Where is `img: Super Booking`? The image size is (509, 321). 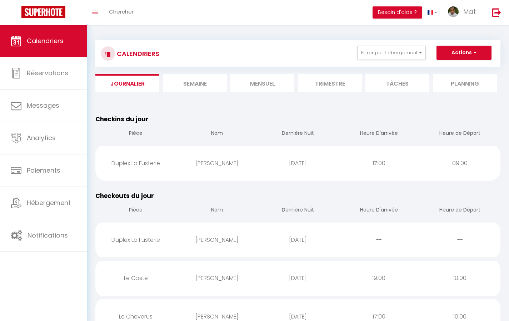 img: Super Booking is located at coordinates (43, 12).